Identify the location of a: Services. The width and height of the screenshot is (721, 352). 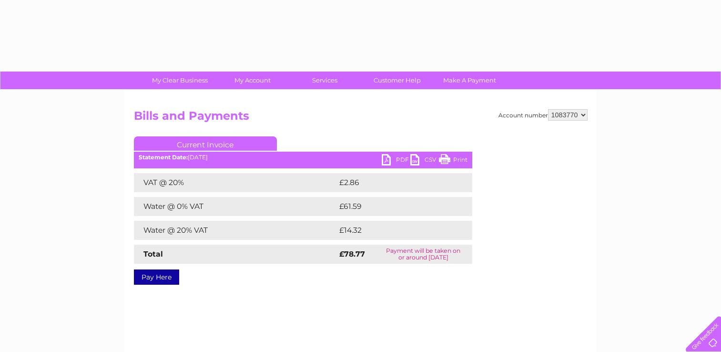
(324, 80).